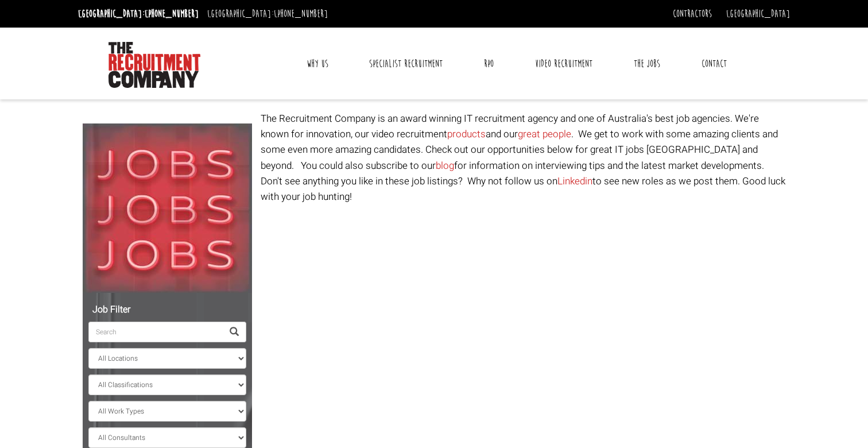 The width and height of the screenshot is (868, 448). What do you see at coordinates (167, 208) in the screenshot?
I see `img: Jobs, Jobs, Jobs` at bounding box center [167, 208].